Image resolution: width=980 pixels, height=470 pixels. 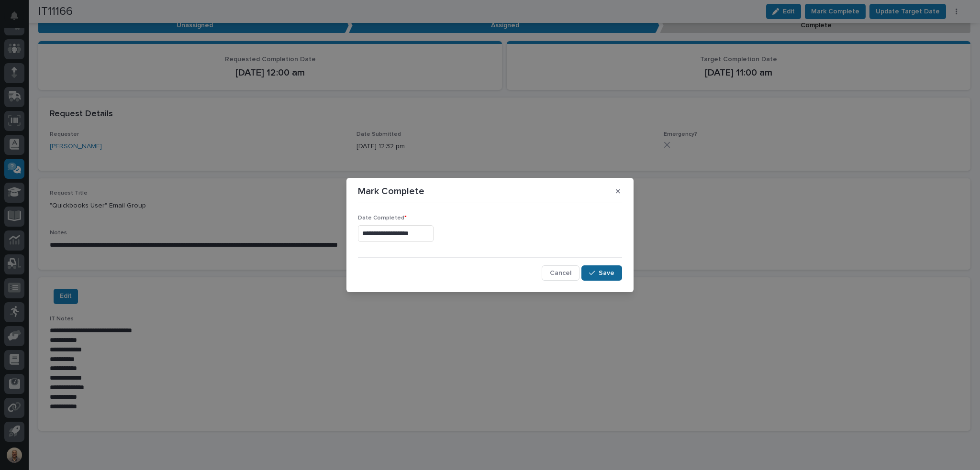 I want to click on span: Date Completed, so click(x=382, y=218).